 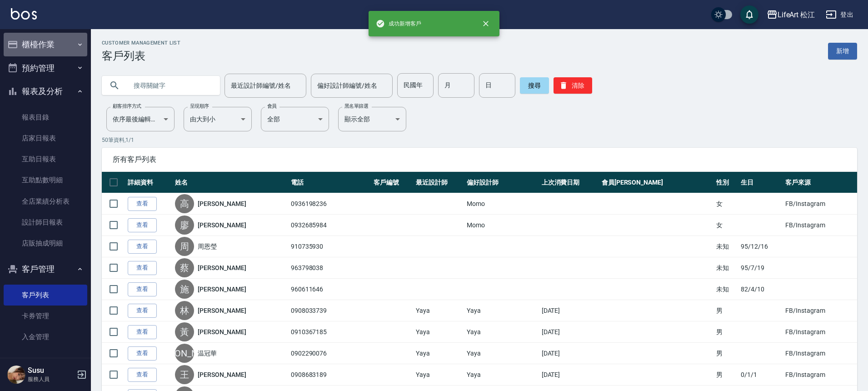 I want to click on th: 上次消費日期, so click(x=569, y=182).